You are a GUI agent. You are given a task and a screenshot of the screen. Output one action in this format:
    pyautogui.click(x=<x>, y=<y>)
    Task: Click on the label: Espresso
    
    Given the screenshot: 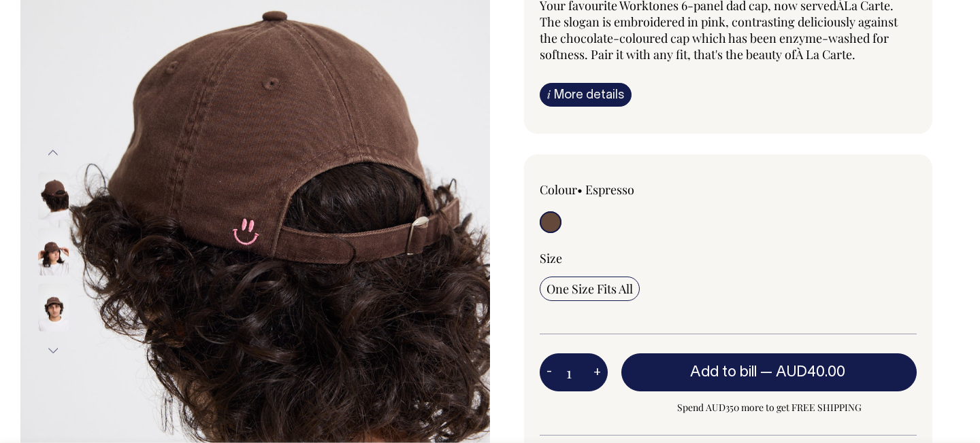 What is the action you would take?
    pyautogui.click(x=610, y=190)
    